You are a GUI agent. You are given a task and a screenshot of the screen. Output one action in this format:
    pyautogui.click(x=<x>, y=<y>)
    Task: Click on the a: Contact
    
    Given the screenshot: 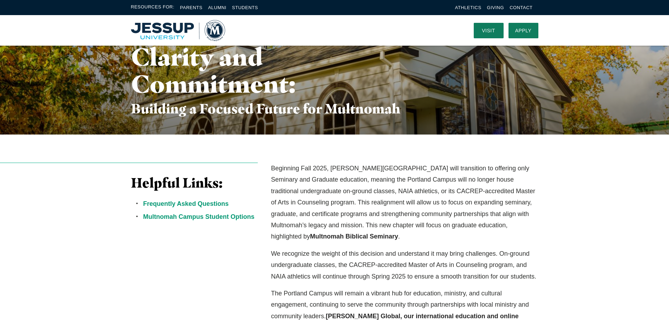 What is the action you would take?
    pyautogui.click(x=521, y=7)
    